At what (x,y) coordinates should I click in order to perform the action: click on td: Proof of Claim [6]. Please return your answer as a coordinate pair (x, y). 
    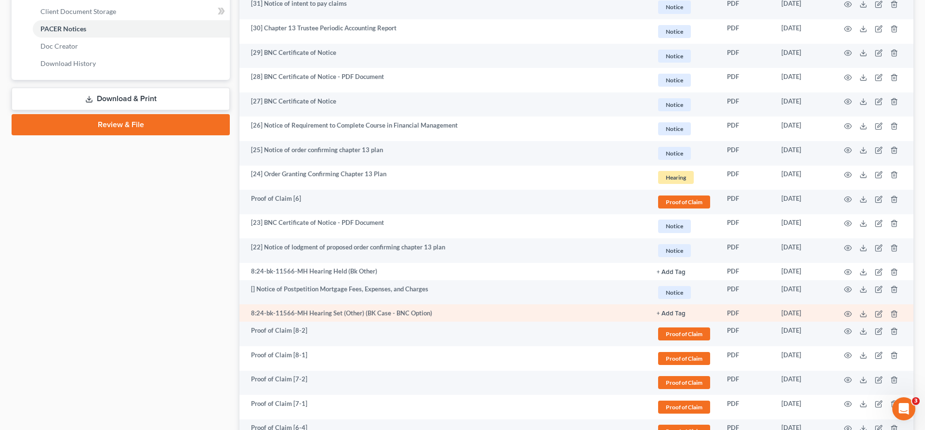
    Looking at the image, I should click on (444, 202).